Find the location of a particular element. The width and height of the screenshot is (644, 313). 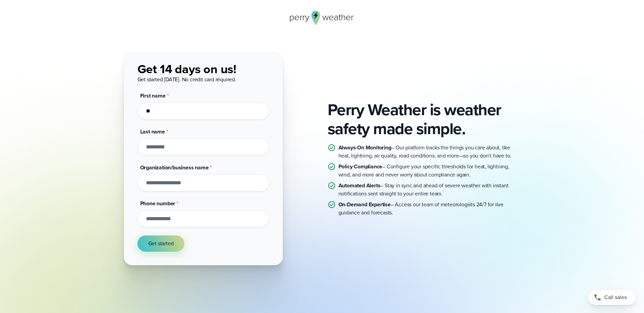

span: Get 14 days on us! is located at coordinates (187, 69).